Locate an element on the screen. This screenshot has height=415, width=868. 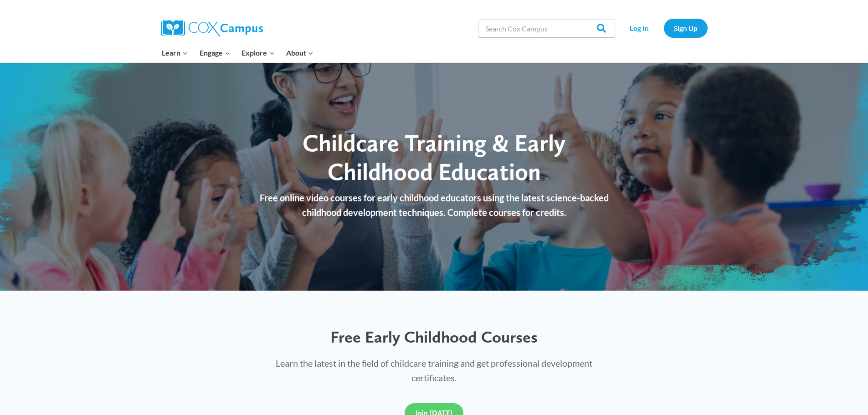
nav: Secondary Navigation is located at coordinates (663, 28).